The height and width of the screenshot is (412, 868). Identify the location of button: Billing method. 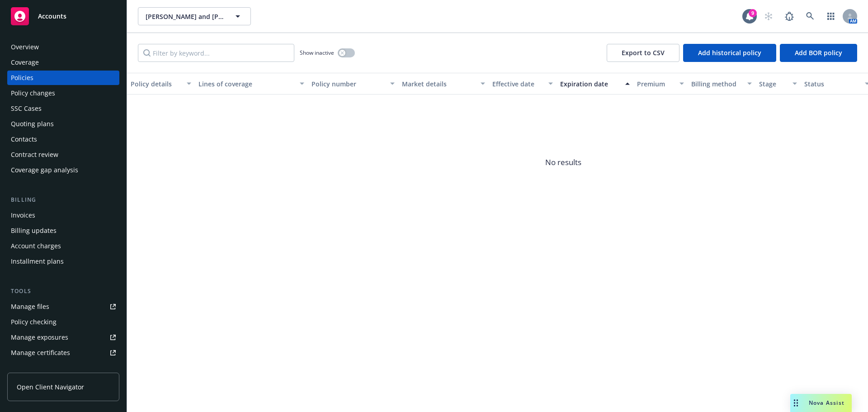
(722, 83).